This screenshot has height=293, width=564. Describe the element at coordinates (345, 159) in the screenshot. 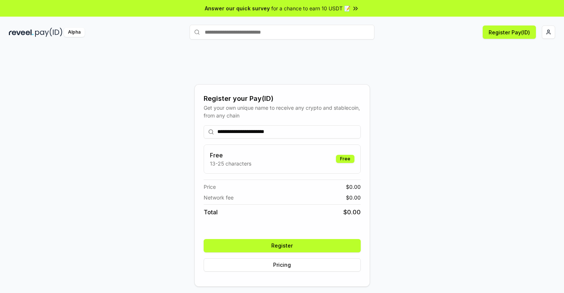

I see `div: Free` at that location.